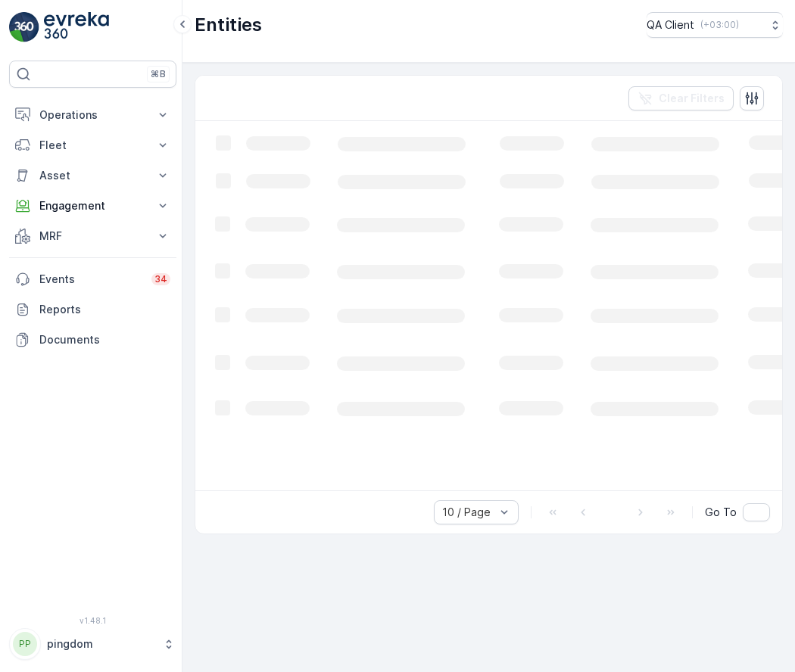 The height and width of the screenshot is (672, 795). I want to click on span: Go To, so click(721, 512).